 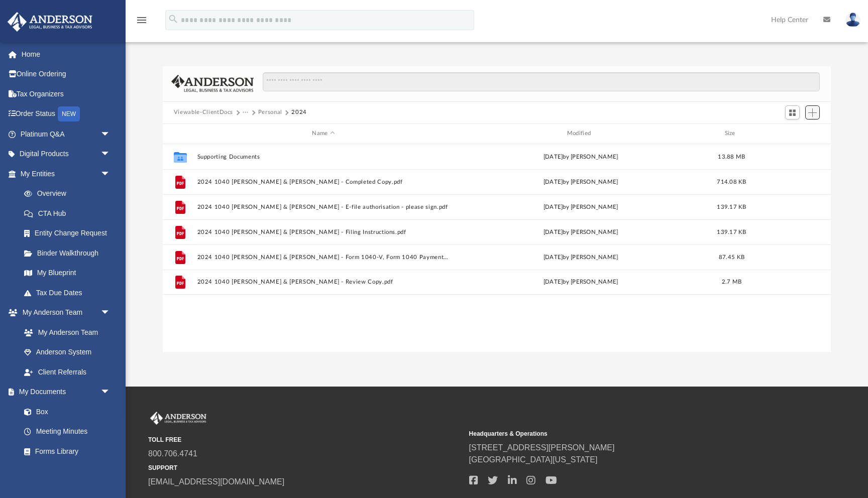 What do you see at coordinates (142, 20) in the screenshot?
I see `i: menu` at bounding box center [142, 20].